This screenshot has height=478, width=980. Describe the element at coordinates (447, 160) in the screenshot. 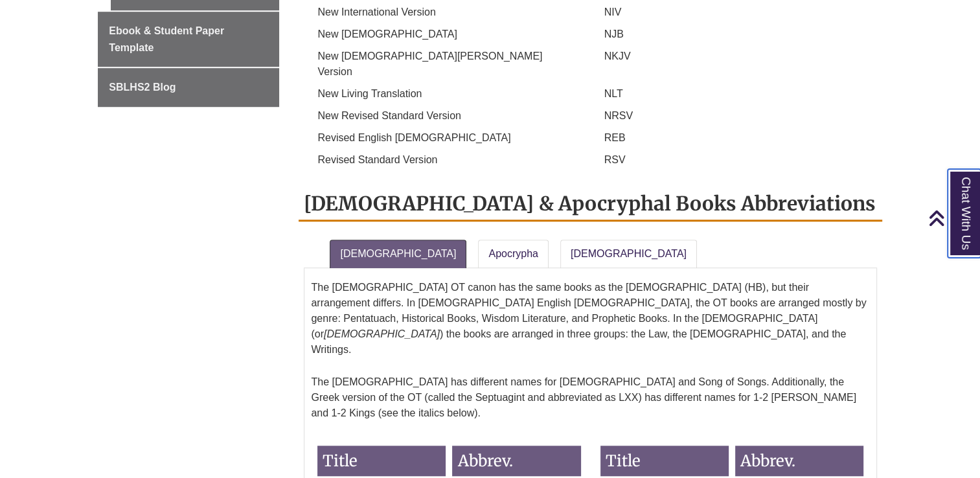

I see `p: Revised Standard Version` at that location.